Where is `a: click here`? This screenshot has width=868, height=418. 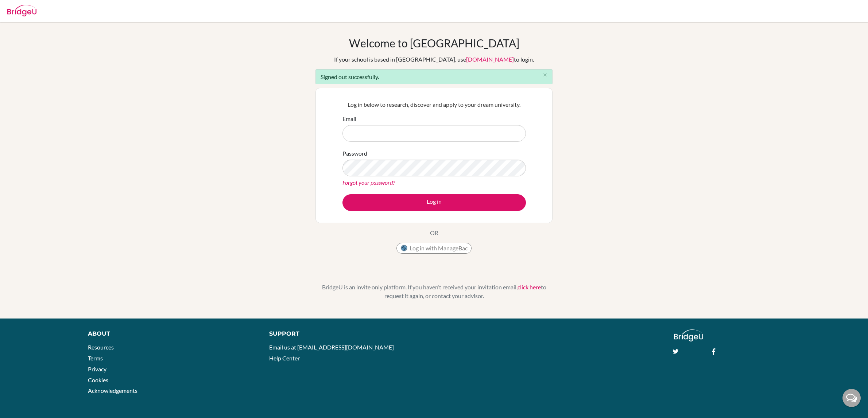
a: click here is located at coordinates (529, 287).